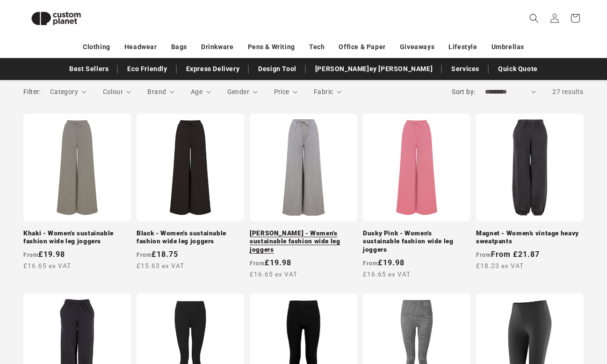  I want to click on span: Gender, so click(238, 92).